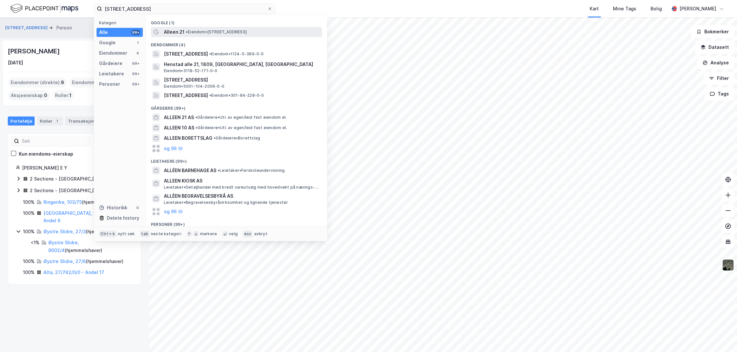 The width and height of the screenshot is (737, 352). What do you see at coordinates (241, 128) in the screenshot?
I see `span: Gårdeiere • Utl. av egen/leid fast eiendom el.` at bounding box center [241, 128].